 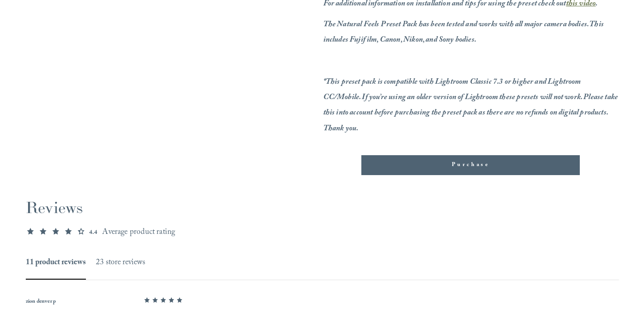 I want to click on div: Purchase, so click(x=470, y=165).